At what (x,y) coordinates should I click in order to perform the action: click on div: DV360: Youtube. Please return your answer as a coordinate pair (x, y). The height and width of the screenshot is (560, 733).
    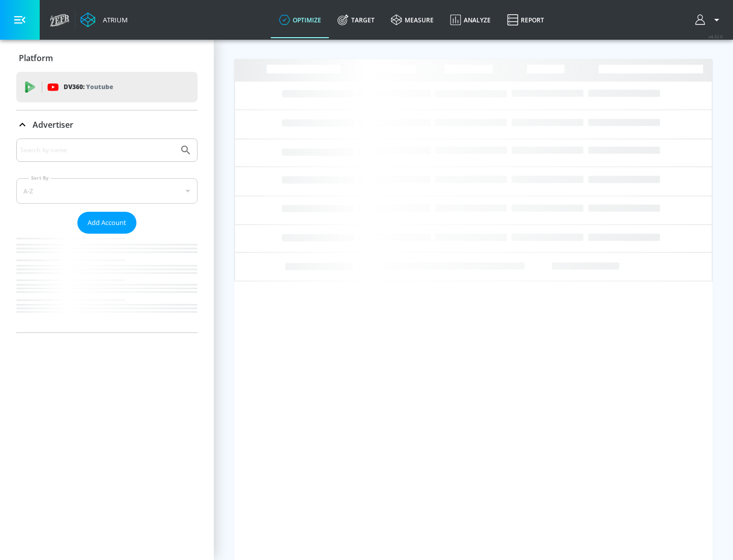
    Looking at the image, I should click on (107, 87).